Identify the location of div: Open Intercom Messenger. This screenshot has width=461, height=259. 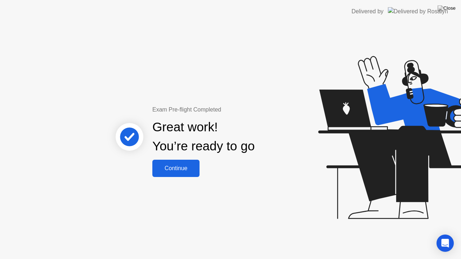
(445, 243).